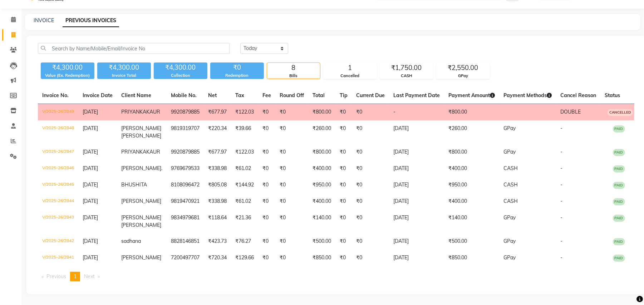 This screenshot has height=305, width=644. Describe the element at coordinates (217, 185) in the screenshot. I see `td: ₹805.08` at that location.